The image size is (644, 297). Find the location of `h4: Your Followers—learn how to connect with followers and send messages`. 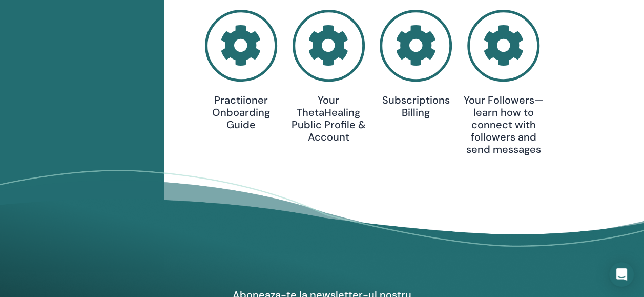

h4: Your Followers—learn how to connect with followers and send messages is located at coordinates (503, 125).